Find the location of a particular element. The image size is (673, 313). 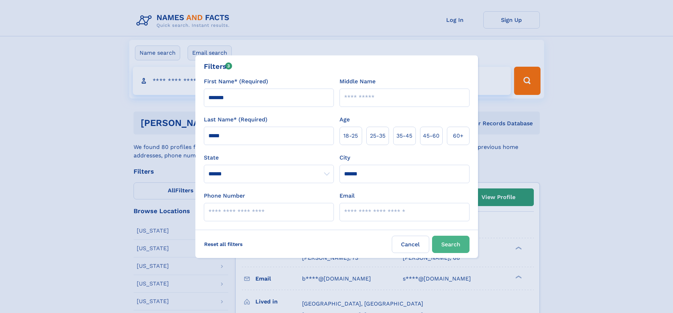

label: Age is located at coordinates (344, 120).